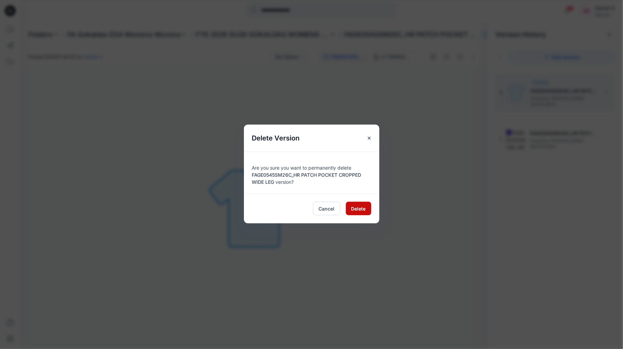  I want to click on button: Cancel, so click(327, 209).